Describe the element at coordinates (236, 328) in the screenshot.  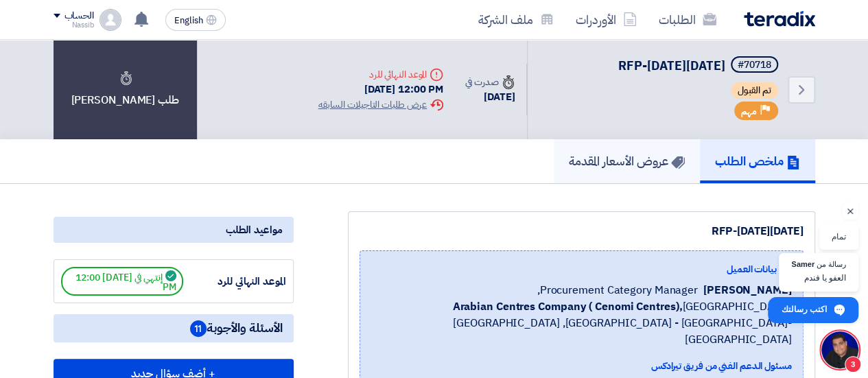
I see `span: الأسئلة والأجوبة` at that location.